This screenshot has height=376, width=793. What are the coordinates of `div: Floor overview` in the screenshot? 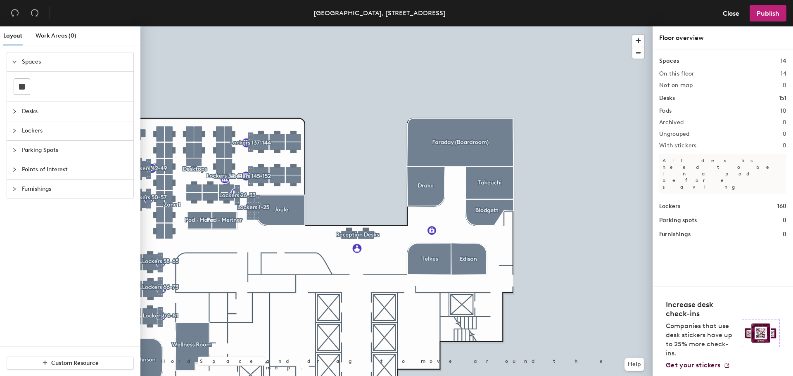 It's located at (723, 38).